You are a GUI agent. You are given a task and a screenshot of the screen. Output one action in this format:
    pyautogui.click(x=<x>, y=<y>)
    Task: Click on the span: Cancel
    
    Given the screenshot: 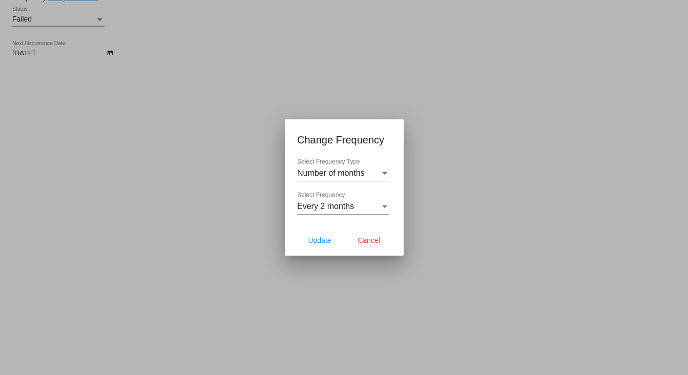 What is the action you would take?
    pyautogui.click(x=369, y=240)
    